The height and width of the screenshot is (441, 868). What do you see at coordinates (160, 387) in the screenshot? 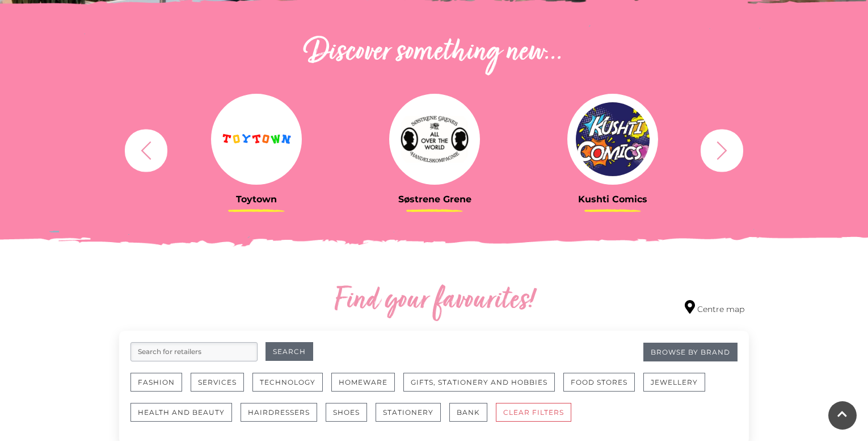
I see `a: Fashion` at bounding box center [160, 387].